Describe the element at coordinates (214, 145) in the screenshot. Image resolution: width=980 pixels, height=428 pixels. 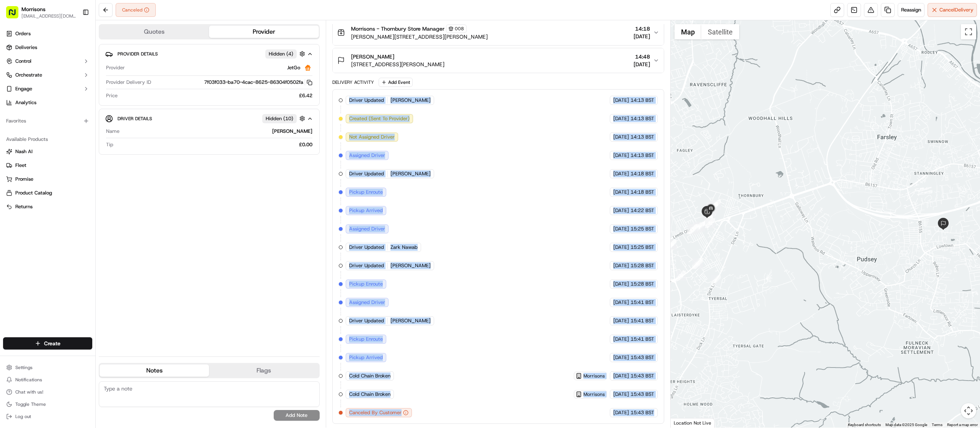
I see `div: £0.00` at that location.